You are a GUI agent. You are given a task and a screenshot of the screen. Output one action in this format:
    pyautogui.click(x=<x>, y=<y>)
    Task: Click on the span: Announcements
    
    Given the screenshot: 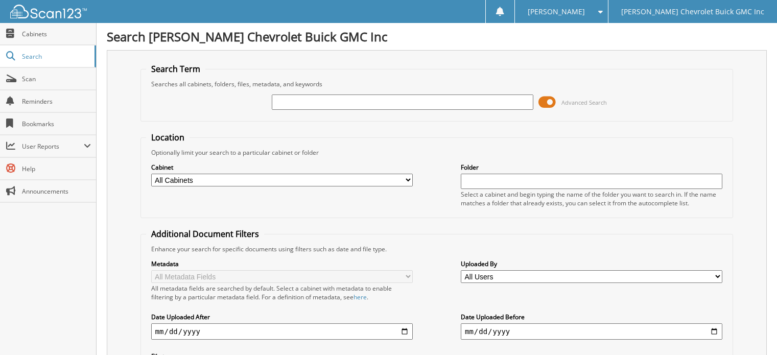 What is the action you would take?
    pyautogui.click(x=56, y=191)
    